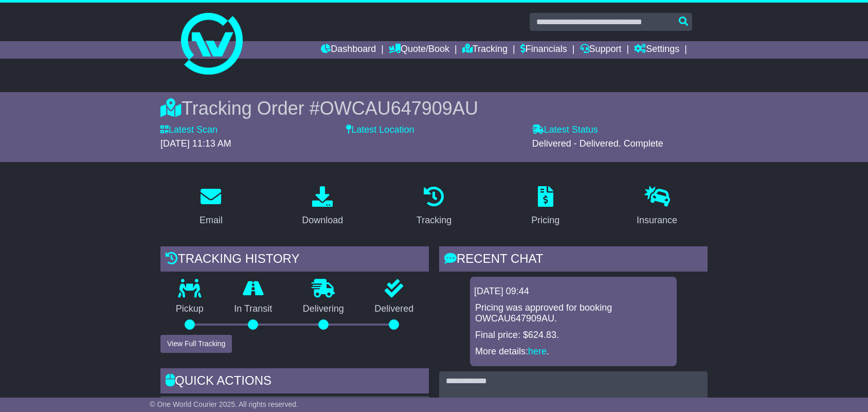  I want to click on p: Final price: $624.83., so click(573, 336).